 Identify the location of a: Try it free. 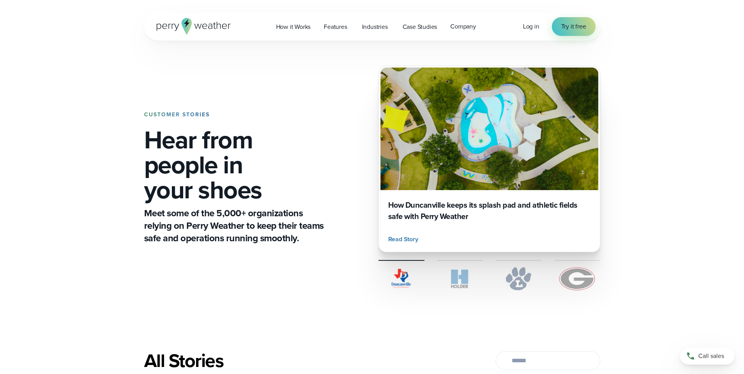
(573, 27).